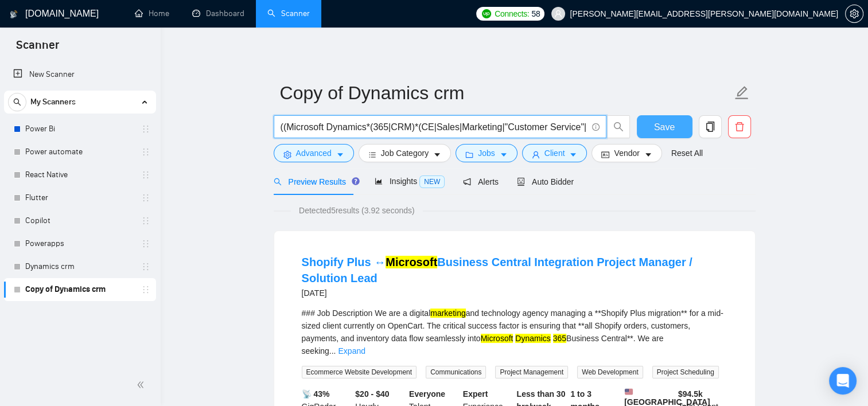 This screenshot has width=868, height=406. Describe the element at coordinates (288, 14) in the screenshot. I see `a: searchScanner` at that location.